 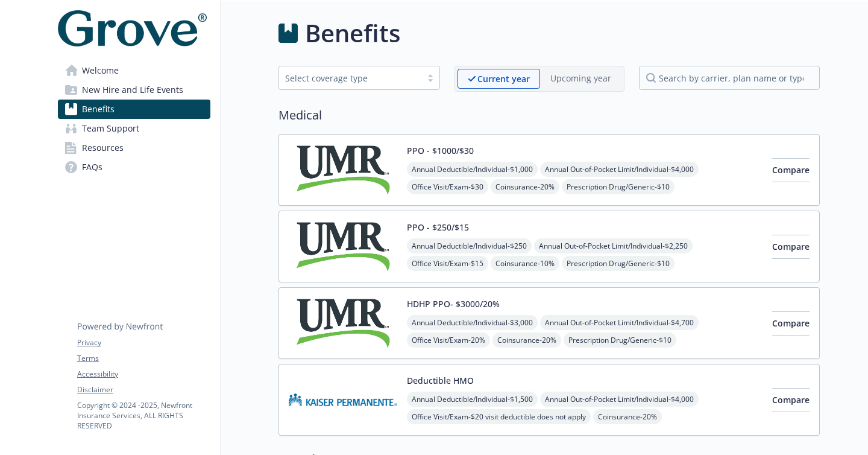 I want to click on a: Benefits, so click(x=134, y=109).